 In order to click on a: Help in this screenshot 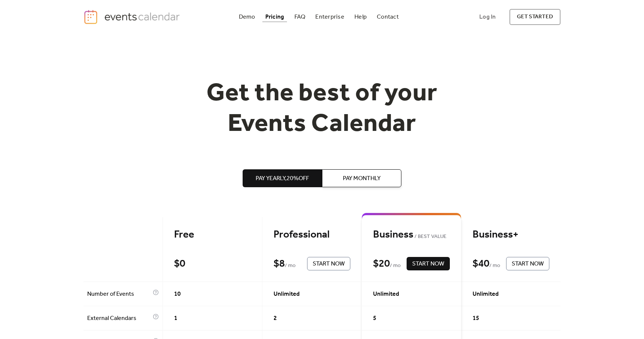, I will do `click(360, 17)`.